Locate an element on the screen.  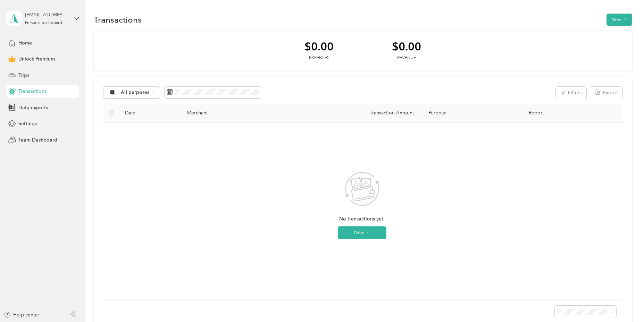
div: Expenses is located at coordinates (319, 58).